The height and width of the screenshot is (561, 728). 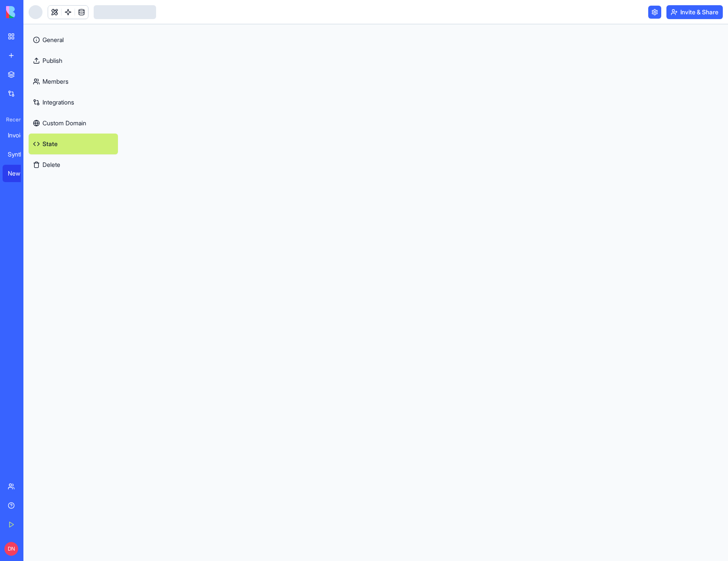 What do you see at coordinates (74, 82) in the screenshot?
I see `a: Members` at bounding box center [74, 82].